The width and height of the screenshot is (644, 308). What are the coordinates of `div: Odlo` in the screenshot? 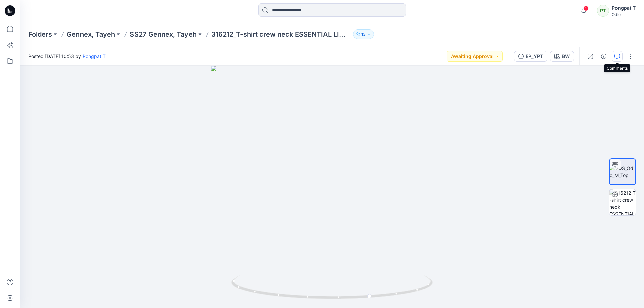 It's located at (624, 14).